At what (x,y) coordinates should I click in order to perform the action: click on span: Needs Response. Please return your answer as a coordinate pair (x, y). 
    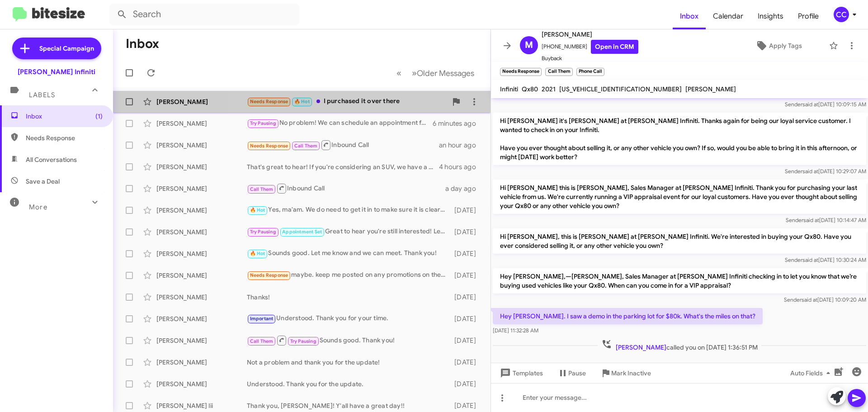
    Looking at the image, I should click on (269, 146).